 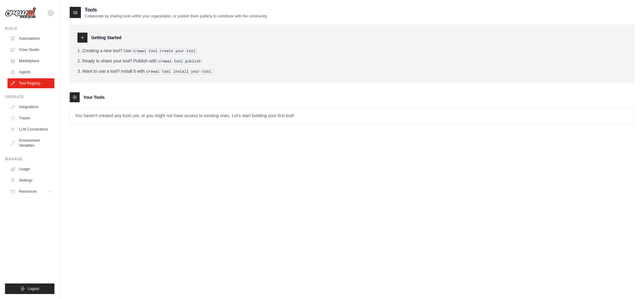 I want to click on pre: crewai tool create your-tool, so click(x=165, y=52).